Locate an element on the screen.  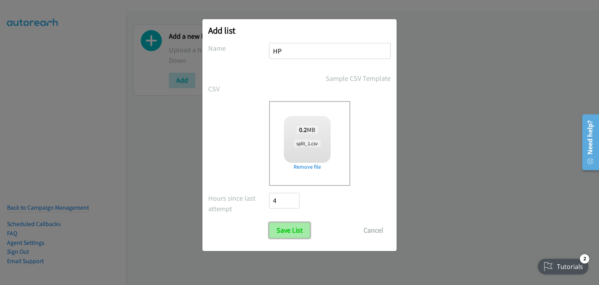
strong: 0.2 is located at coordinates (303, 130).